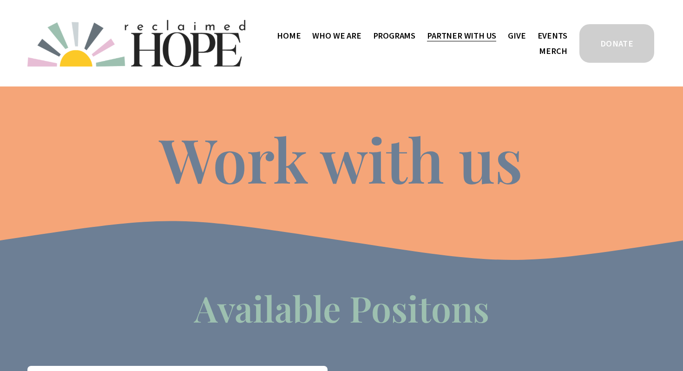  I want to click on span: Partner With Us, so click(461, 36).